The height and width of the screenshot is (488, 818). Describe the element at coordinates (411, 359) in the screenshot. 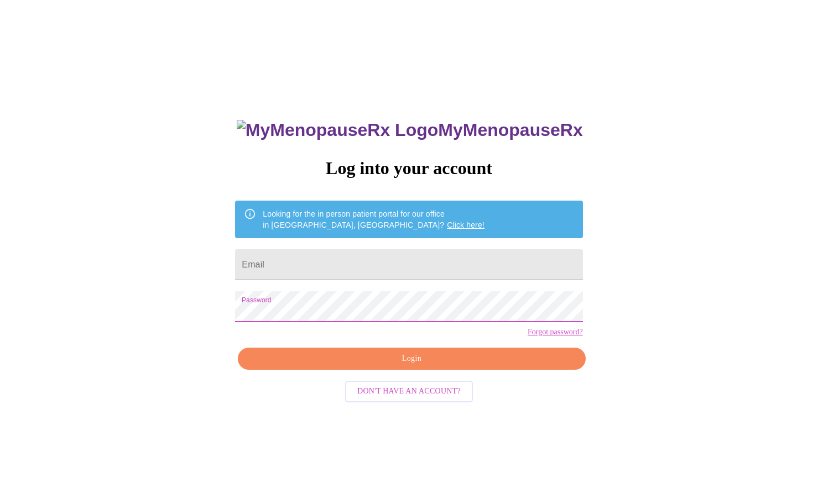

I see `button: Login` at that location.